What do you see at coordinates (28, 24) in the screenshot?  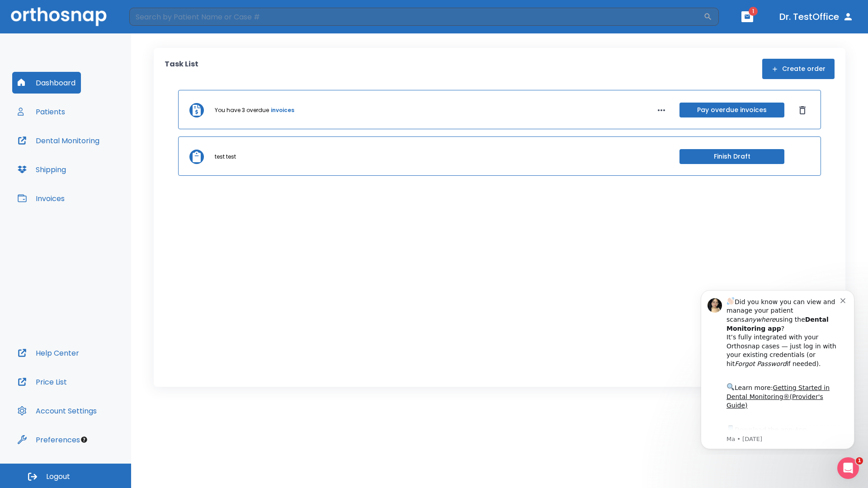 I see `img: Profile image for Ma` at bounding box center [28, 24].